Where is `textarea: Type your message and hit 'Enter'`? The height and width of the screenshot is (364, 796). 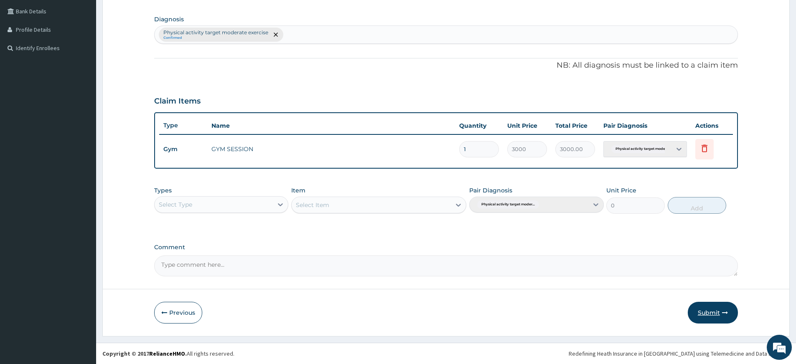
textarea: Type your message and hit 'Enter' is located at coordinates (81, 243).